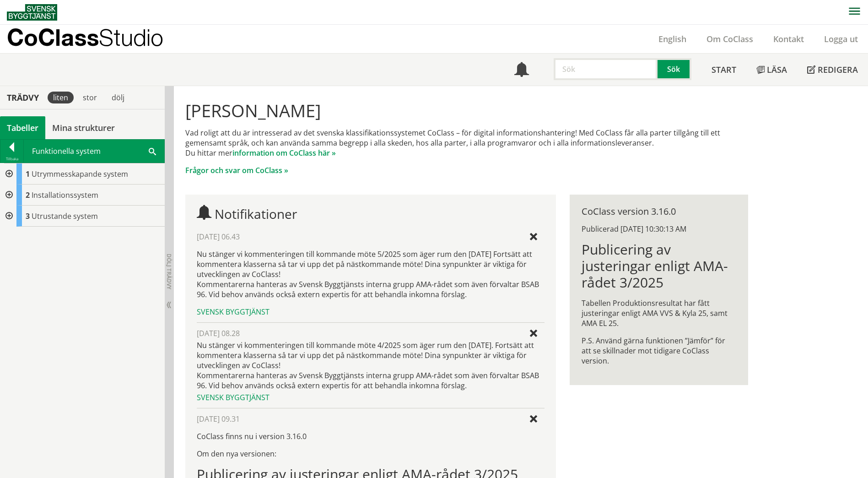  What do you see at coordinates (90, 98) in the screenshot?
I see `div: stor` at bounding box center [90, 98].